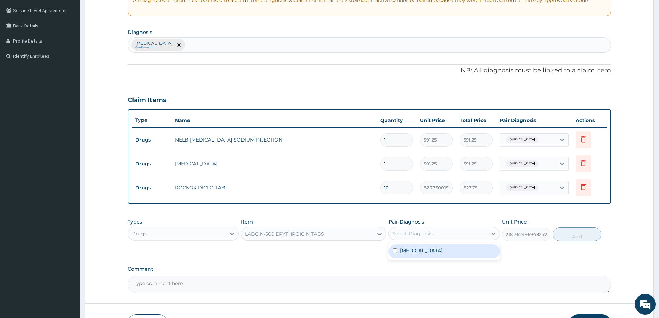 The height and width of the screenshot is (318, 659). I want to click on th: Total Price, so click(476, 120).